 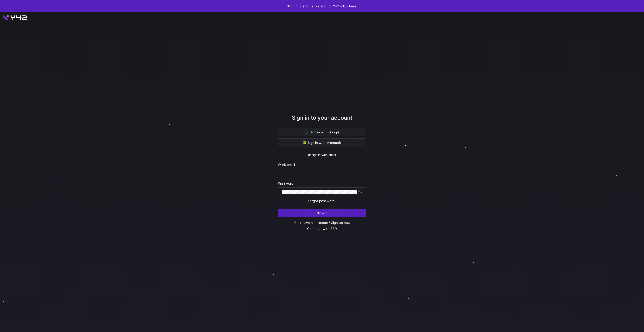 I want to click on a: click here., so click(x=349, y=6).